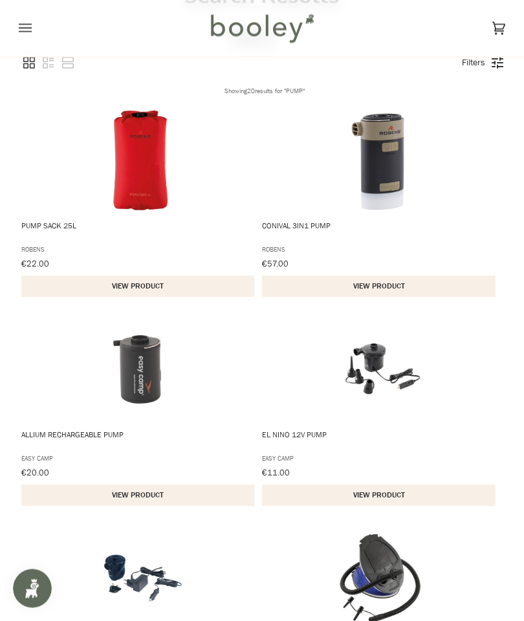 The height and width of the screenshot is (621, 524). What do you see at coordinates (34, 264) in the screenshot?
I see `span: €22.00` at bounding box center [34, 264].